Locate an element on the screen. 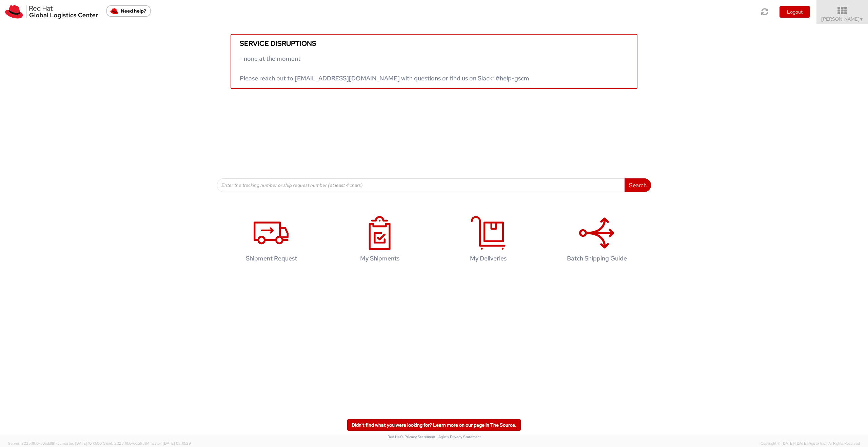 Image resolution: width=868 pixels, height=447 pixels. input: Enter the tracking number or ship request number (at least 4 chars) is located at coordinates (421, 185).